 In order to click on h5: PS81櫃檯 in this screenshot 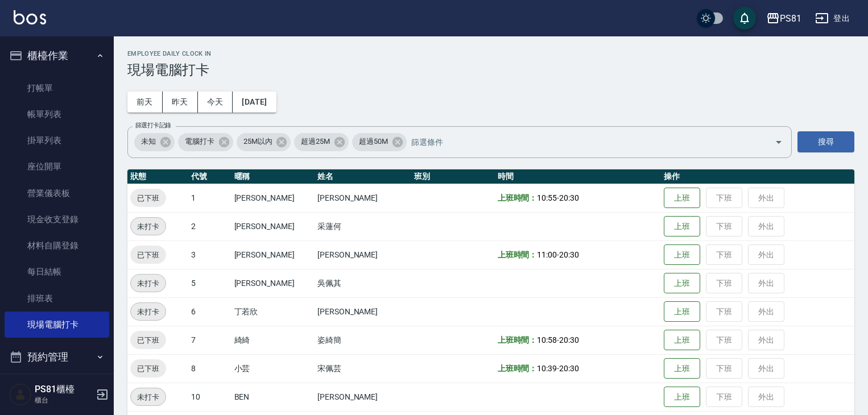, I will do `click(64, 389)`.